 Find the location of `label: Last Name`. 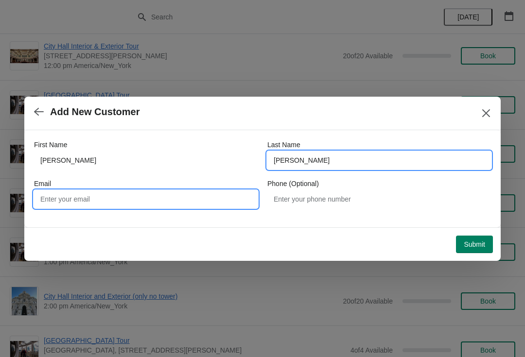

label: Last Name is located at coordinates (284, 145).